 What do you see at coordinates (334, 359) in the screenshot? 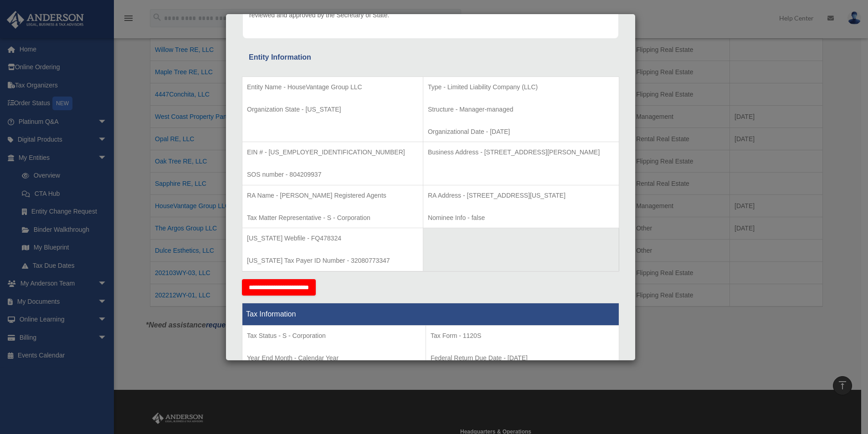
I see `td: Tax Period Type - Calendar Year` at bounding box center [334, 359].